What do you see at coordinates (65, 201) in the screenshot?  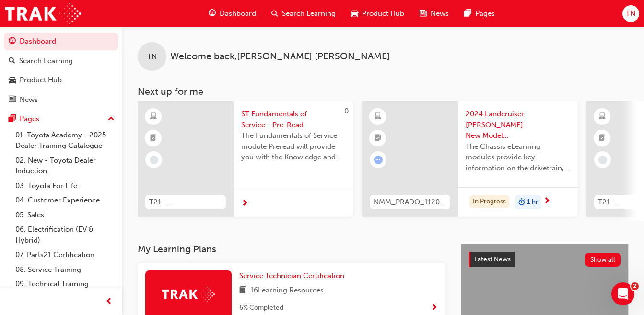 I see `a: 04. Customer Experience` at bounding box center [65, 201].